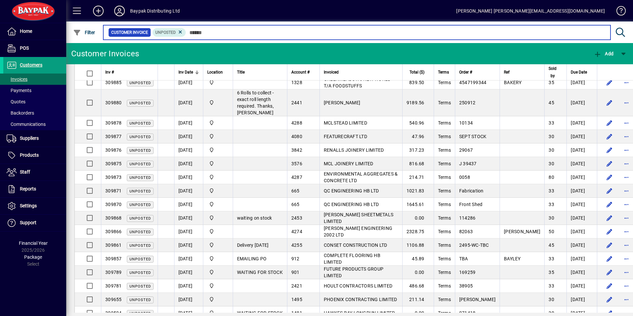 This screenshot has height=316, width=633. Describe the element at coordinates (297, 163) in the screenshot. I see `span: 3576` at that location.